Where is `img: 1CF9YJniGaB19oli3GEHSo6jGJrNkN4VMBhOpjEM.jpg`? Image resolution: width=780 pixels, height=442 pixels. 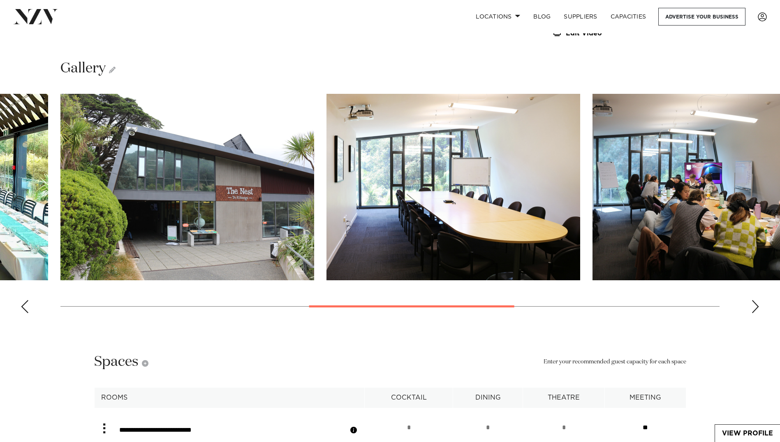 img: 1CF9YJniGaB19oli3GEHSo6jGJrNkN4VMBhOpjEM.jpg is located at coordinates (187, 187).